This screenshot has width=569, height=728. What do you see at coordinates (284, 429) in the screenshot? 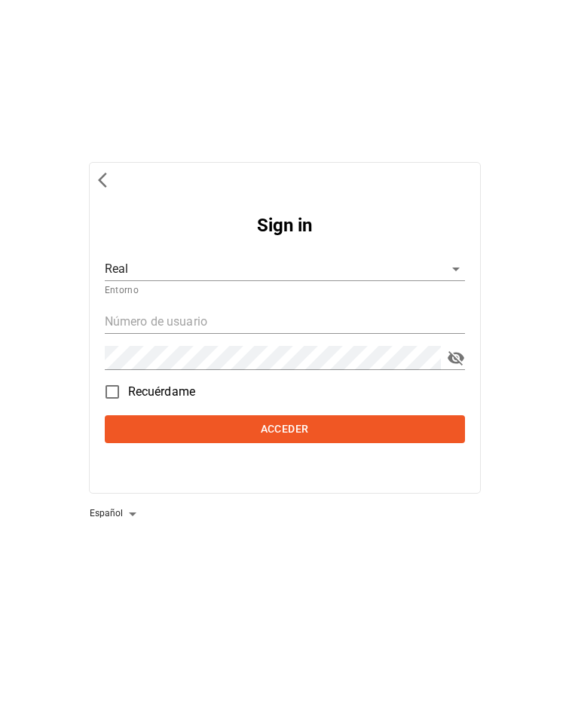
I see `button: Acceder` at bounding box center [284, 429].